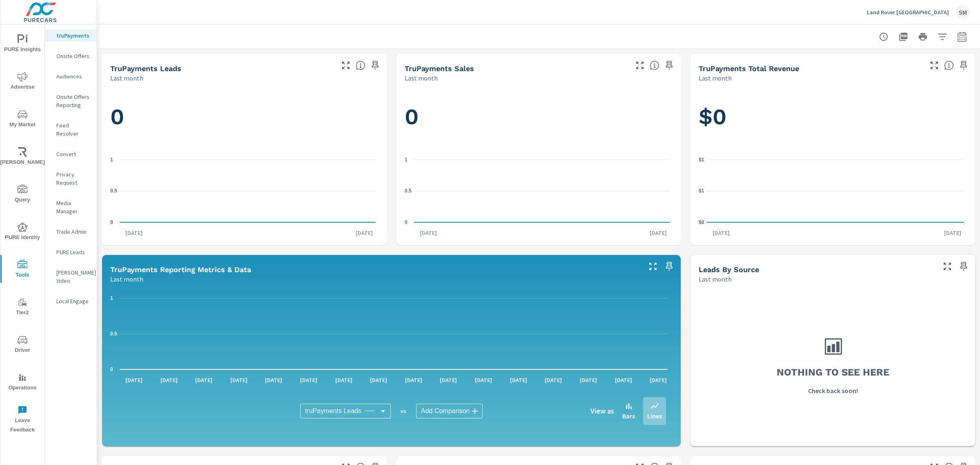  What do you see at coordinates (73, 76) in the screenshot?
I see `p: Audiences` at bounding box center [73, 76].